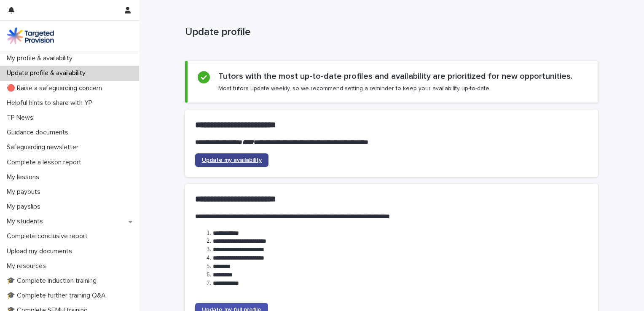  I want to click on p: 🎓 Complete induction training, so click(53, 281).